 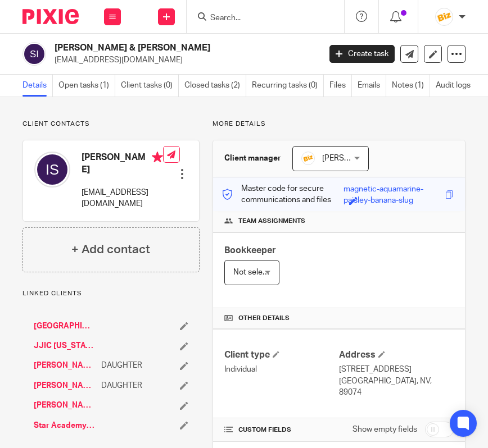 What do you see at coordinates (149, 85) in the screenshot?
I see `a: Client tasks (0)` at bounding box center [149, 85].